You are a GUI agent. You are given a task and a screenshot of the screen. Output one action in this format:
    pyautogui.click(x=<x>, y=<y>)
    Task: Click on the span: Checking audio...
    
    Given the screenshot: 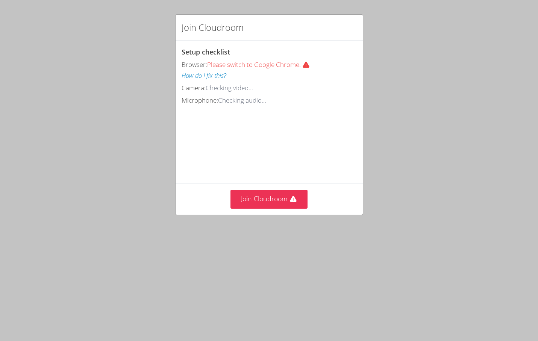 What is the action you would take?
    pyautogui.click(x=242, y=100)
    